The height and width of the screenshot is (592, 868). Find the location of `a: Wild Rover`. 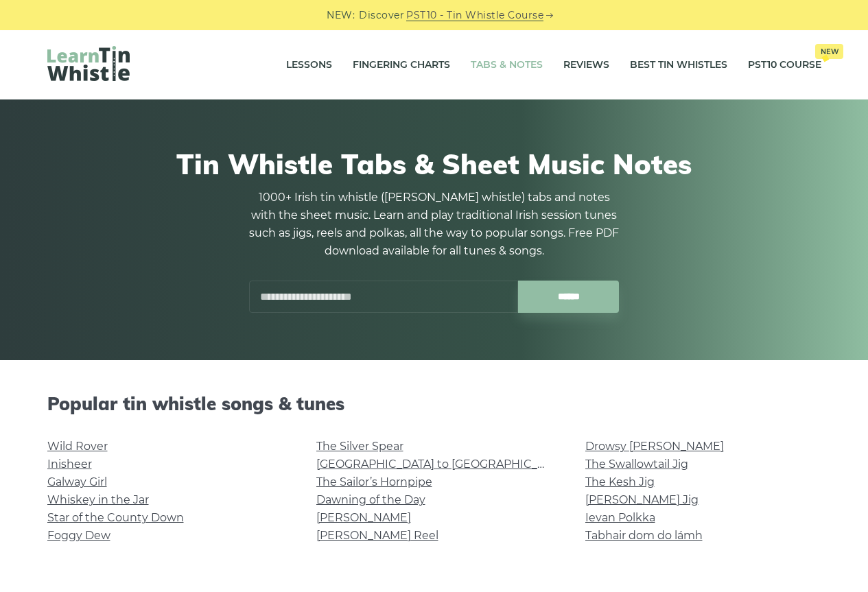

a: Wild Rover is located at coordinates (77, 446).